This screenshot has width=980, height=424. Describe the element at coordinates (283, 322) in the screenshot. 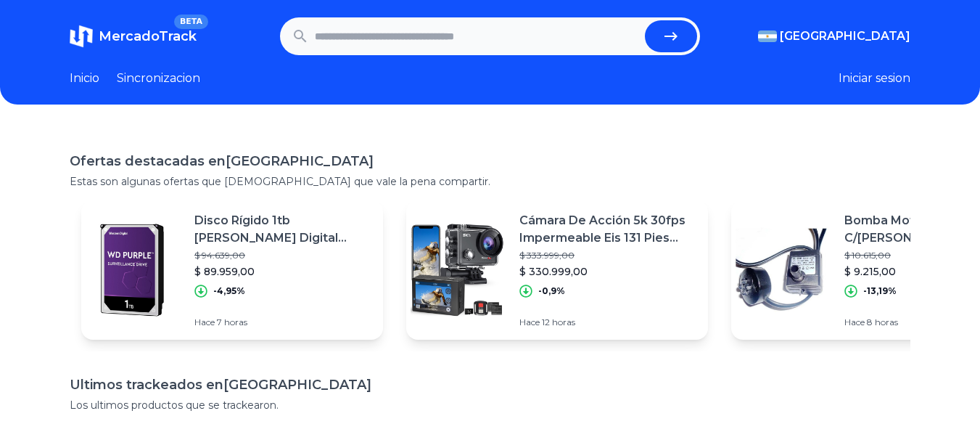

I see `p: Hace 7 horas` at that location.